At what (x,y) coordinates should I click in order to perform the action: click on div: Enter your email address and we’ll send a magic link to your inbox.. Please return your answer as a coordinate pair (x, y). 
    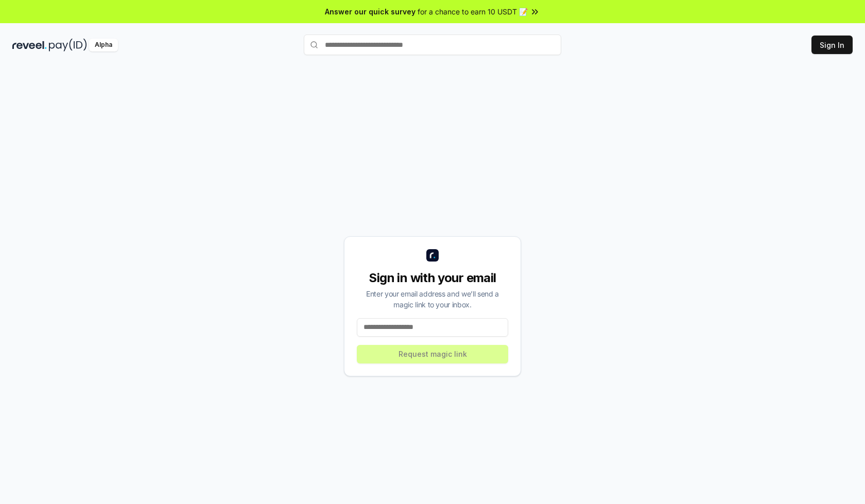
    Looking at the image, I should click on (432, 299).